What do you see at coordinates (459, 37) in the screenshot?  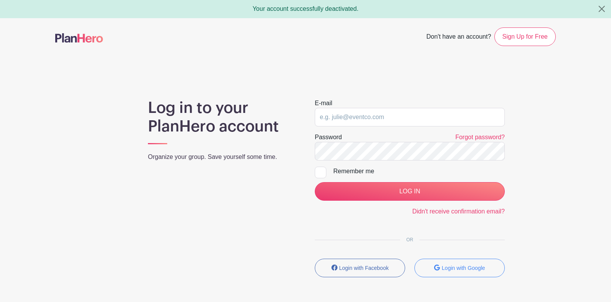 I see `span: Don't have an account?` at bounding box center [459, 37].